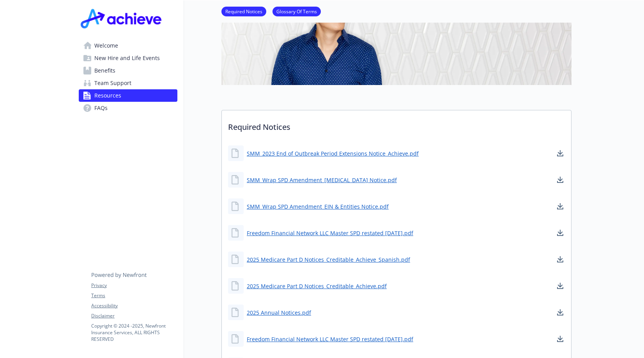 The height and width of the screenshot is (358, 644). I want to click on a: Glossary Of Terms, so click(297, 11).